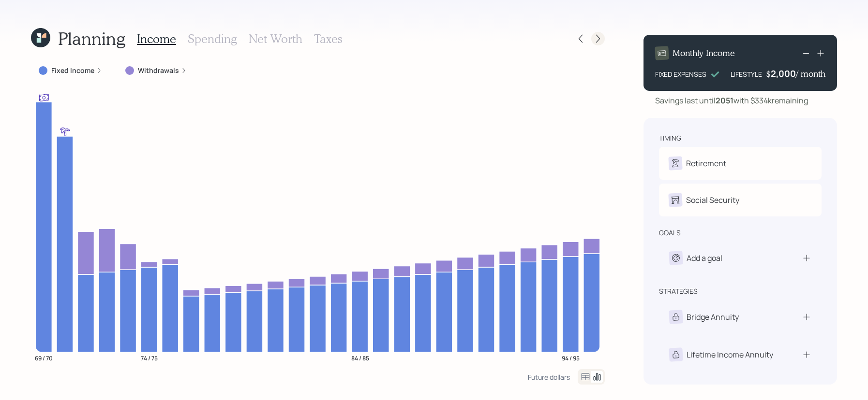 The width and height of the screenshot is (868, 400). I want to click on div: 2,000, so click(783, 74).